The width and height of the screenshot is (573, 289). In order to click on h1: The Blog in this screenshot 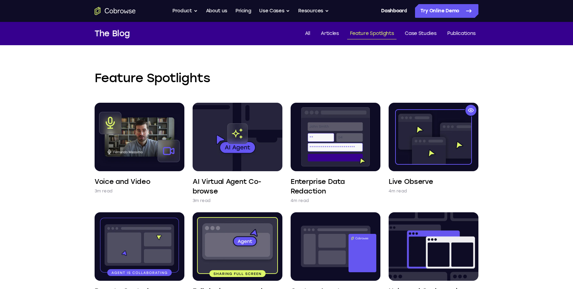, I will do `click(112, 34)`.